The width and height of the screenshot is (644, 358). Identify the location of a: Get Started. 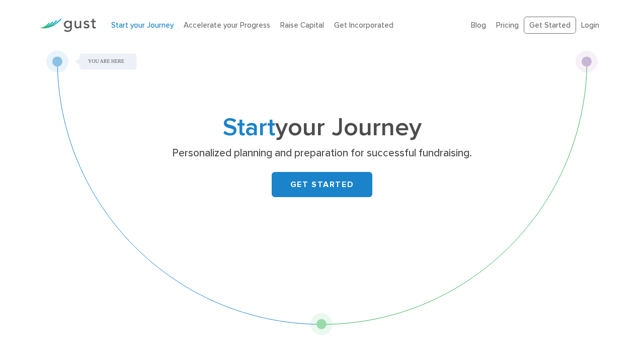
(550, 25).